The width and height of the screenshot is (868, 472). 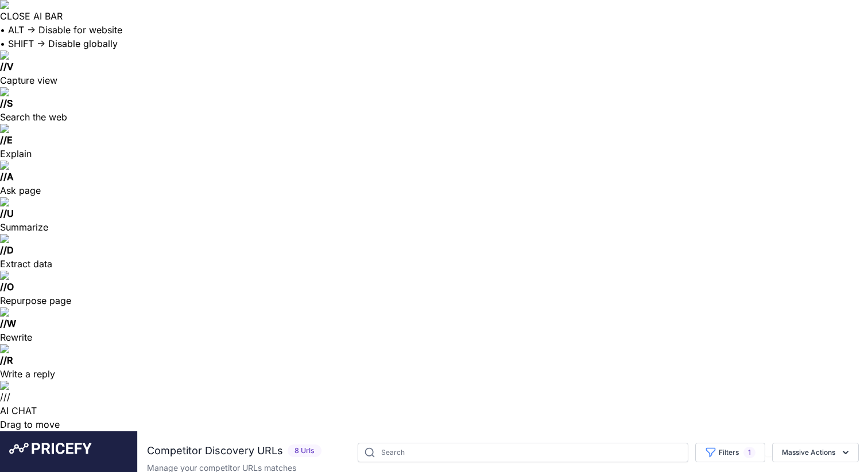 I want to click on span: 1, so click(x=750, y=453).